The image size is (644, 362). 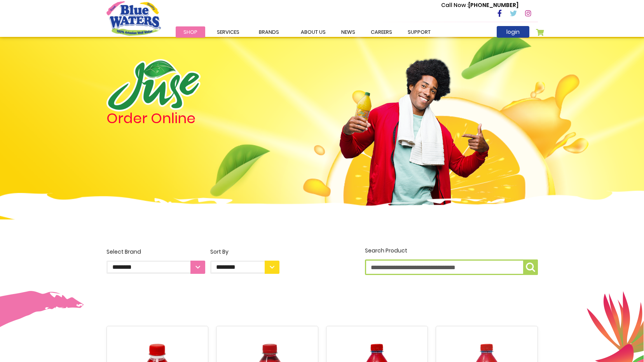 What do you see at coordinates (531, 267) in the screenshot?
I see `img: search-icon.png` at bounding box center [531, 267].